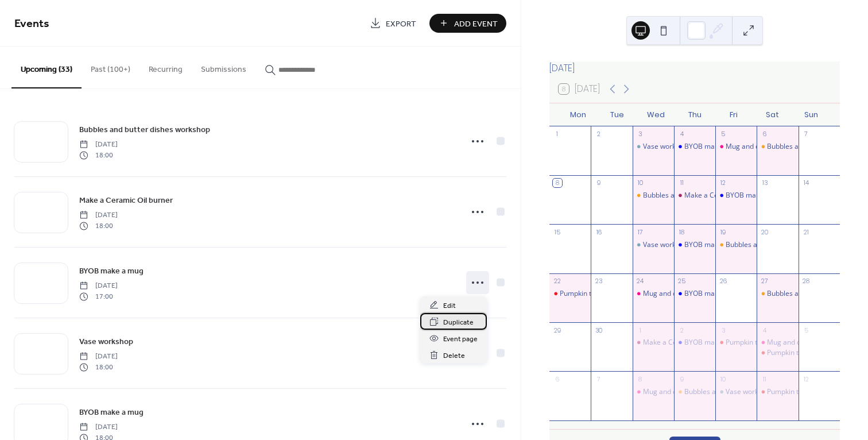  What do you see at coordinates (806, 232) in the screenshot?
I see `div: 21` at bounding box center [806, 232].